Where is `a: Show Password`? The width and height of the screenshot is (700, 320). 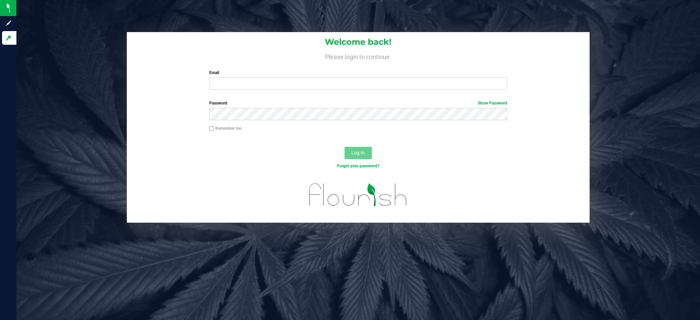 a: Show Password is located at coordinates (493, 103).